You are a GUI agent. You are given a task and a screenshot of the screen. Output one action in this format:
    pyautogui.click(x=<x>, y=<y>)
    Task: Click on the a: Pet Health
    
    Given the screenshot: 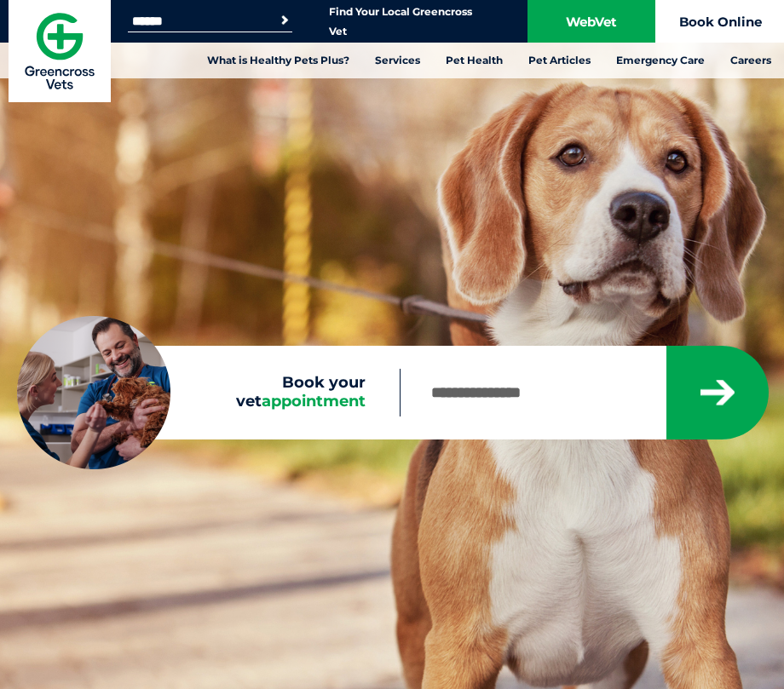 What is the action you would take?
    pyautogui.click(x=474, y=61)
    